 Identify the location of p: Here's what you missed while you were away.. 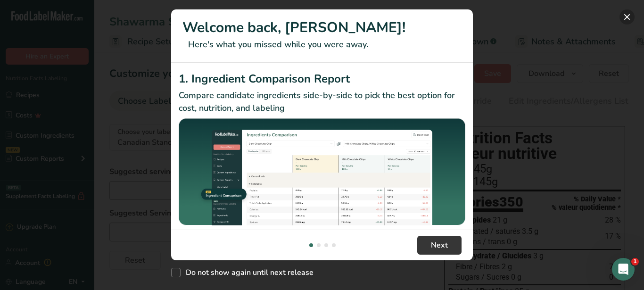
(322, 44).